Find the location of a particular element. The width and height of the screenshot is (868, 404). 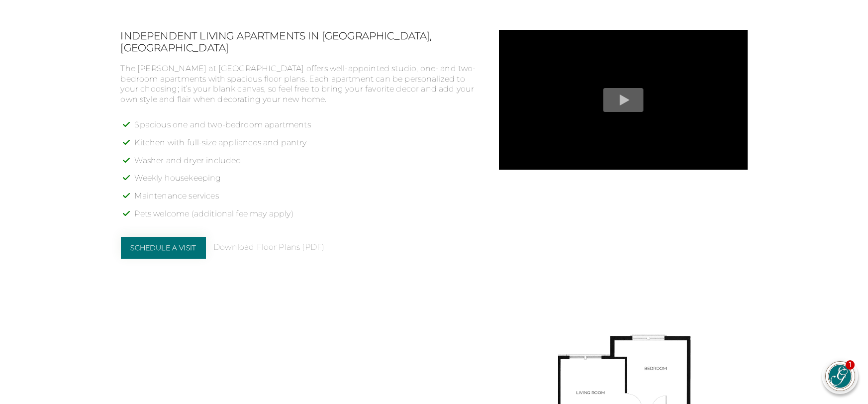

li: Maintenance services is located at coordinates (307, 200).